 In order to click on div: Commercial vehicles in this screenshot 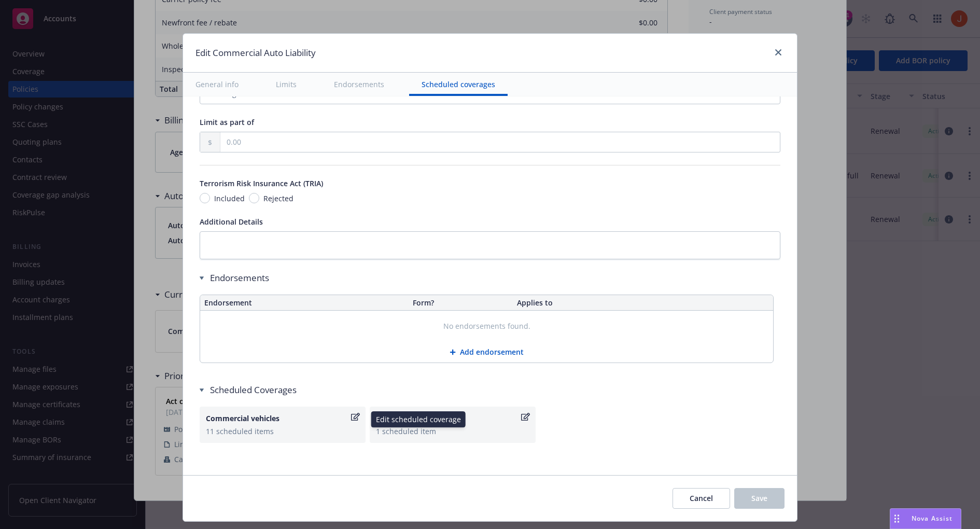, I will do `click(277, 418)`.